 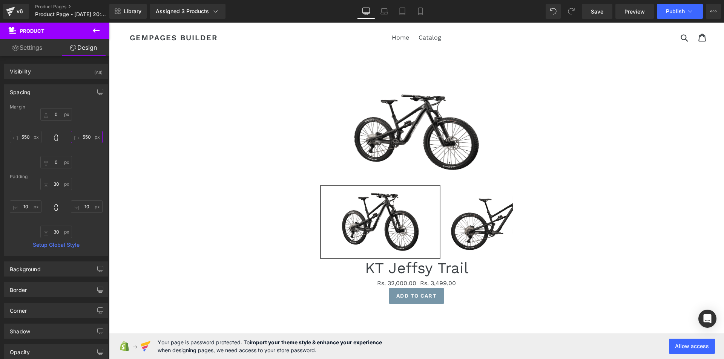 What do you see at coordinates (20, 11) in the screenshot?
I see `div: v6` at bounding box center [20, 11].